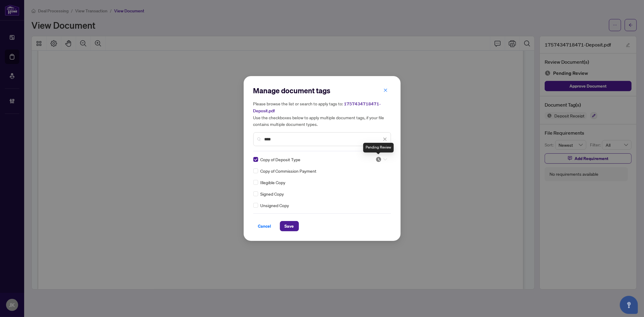 The height and width of the screenshot is (317, 644). Describe the element at coordinates (272, 194) in the screenshot. I see `span: Signed Copy` at that location.